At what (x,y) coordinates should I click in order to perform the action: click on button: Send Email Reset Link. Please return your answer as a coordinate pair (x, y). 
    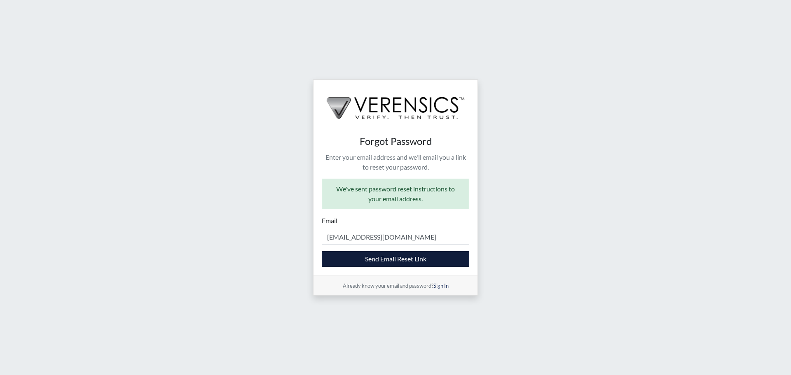
    Looking at the image, I should click on (396, 259).